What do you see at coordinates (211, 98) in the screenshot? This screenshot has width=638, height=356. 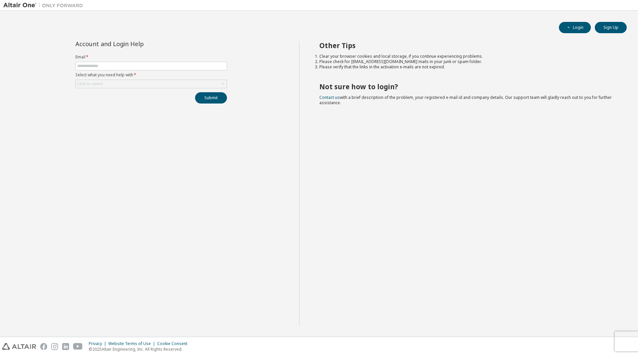 I see `button: Submit` at bounding box center [211, 98].